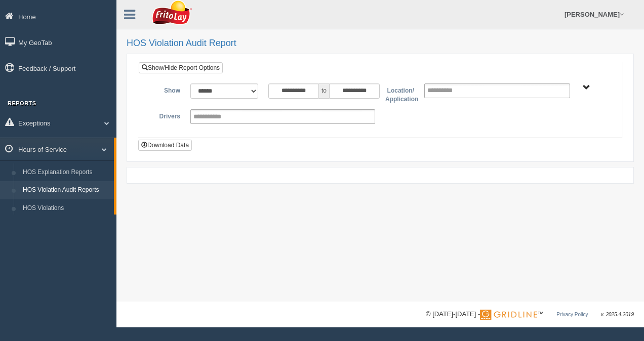 The height and width of the screenshot is (341, 644). I want to click on label: Show, so click(165, 90).